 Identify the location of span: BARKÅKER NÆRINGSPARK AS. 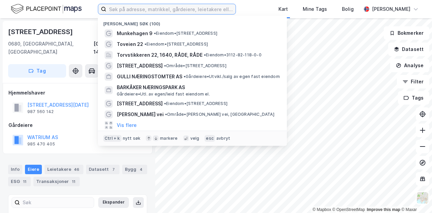
(198, 87).